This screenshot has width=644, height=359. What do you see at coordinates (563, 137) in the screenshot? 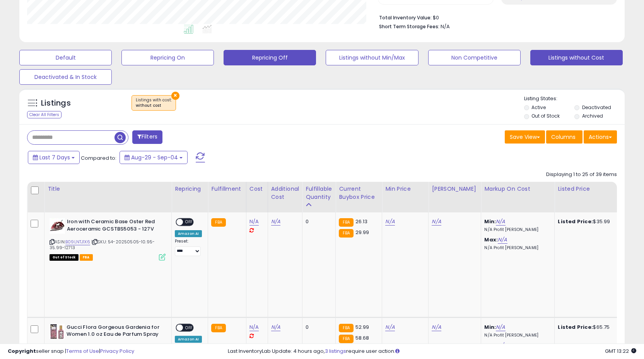
I see `span: Columns` at bounding box center [563, 137].